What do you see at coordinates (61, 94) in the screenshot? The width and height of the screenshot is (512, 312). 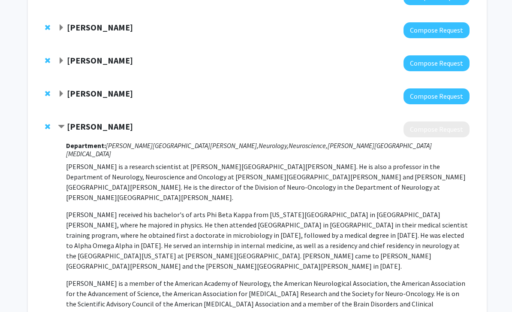 I see `span: Expand Valina Dawson Bookmark` at bounding box center [61, 94].